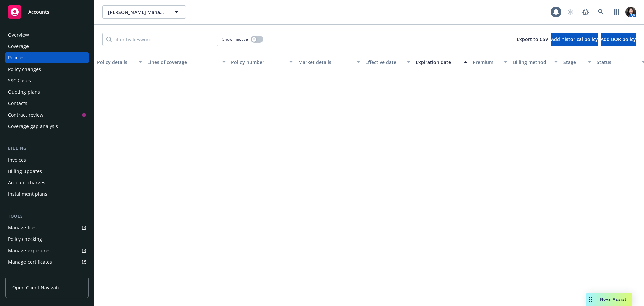  Describe the element at coordinates (329, 62) in the screenshot. I see `button: Market details` at that location.